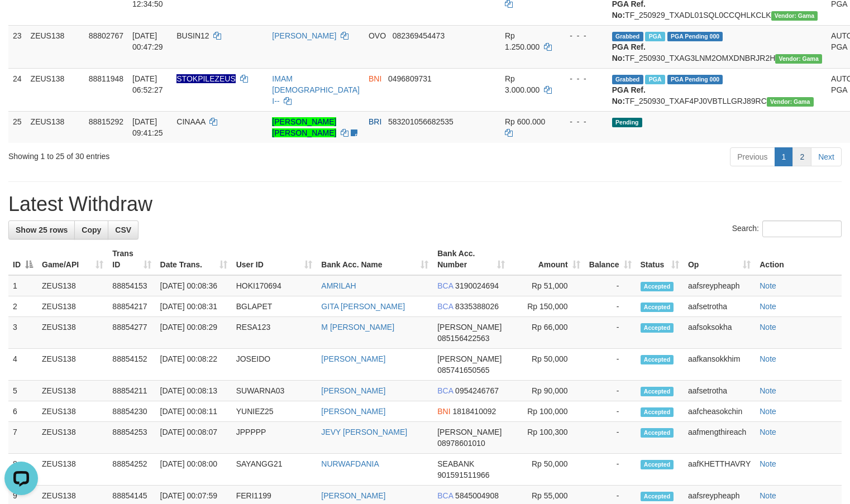 This screenshot has width=850, height=504. What do you see at coordinates (610, 259) in the screenshot?
I see `th: Balance: activate to sort column ascending` at bounding box center [610, 259].